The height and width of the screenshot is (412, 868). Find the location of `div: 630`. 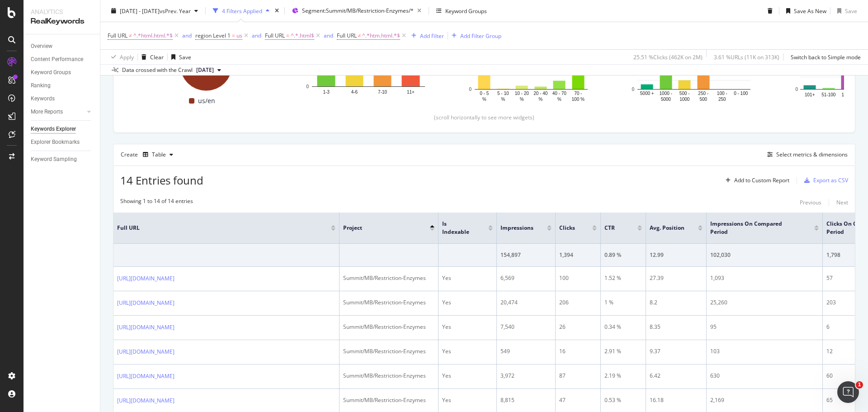

div: 630 is located at coordinates (765, 376).